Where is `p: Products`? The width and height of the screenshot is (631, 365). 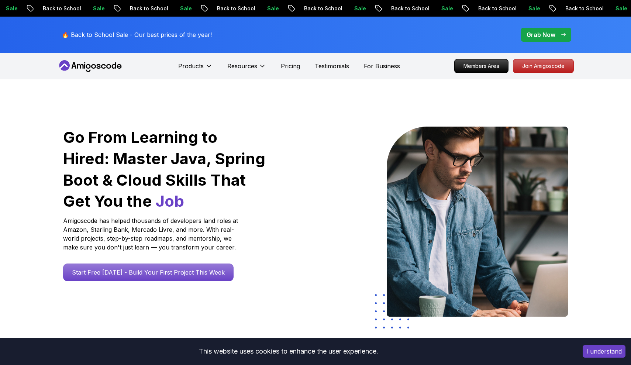
p: Products is located at coordinates (191, 66).